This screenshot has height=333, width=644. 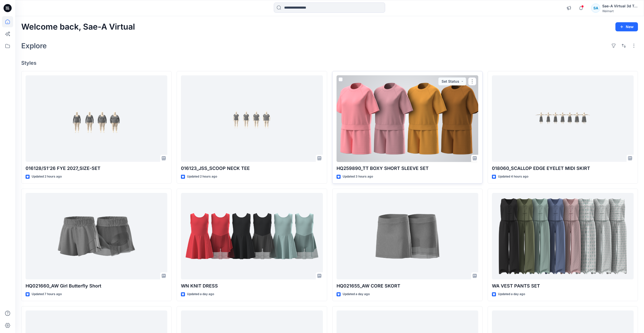 What do you see at coordinates (407, 237) in the screenshot?
I see `a: HQ021655_AW CORE SKORT` at bounding box center [407, 237].